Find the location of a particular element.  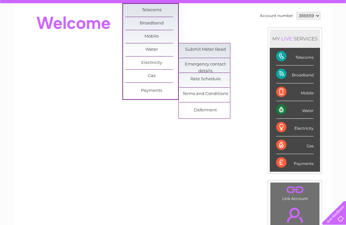

span: 0333 014 3131 is located at coordinates (247, 7).